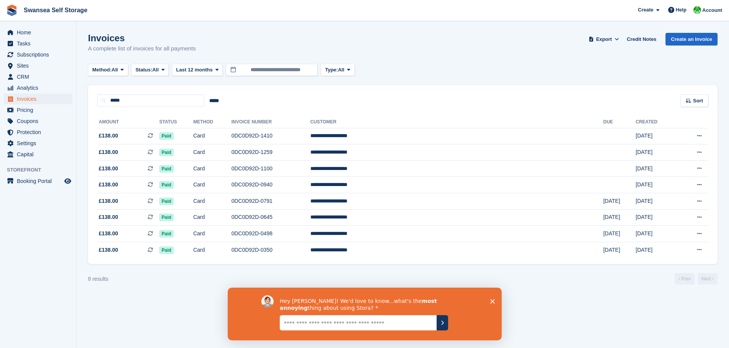 This screenshot has width=729, height=348. Describe the element at coordinates (40, 99) in the screenshot. I see `span: Invoices` at that location.